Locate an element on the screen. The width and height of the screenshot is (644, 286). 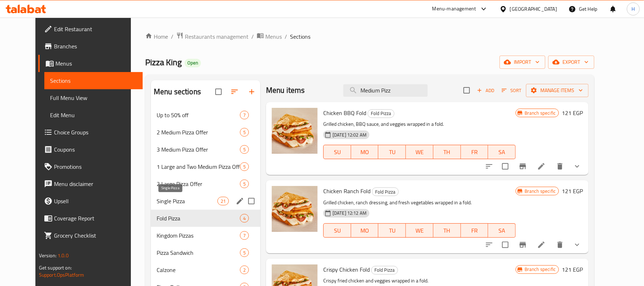
span: Sort items is located at coordinates (511, 90).